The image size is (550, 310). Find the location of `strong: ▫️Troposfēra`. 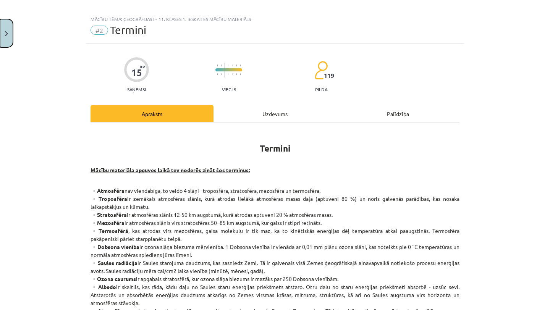

strong: ▫️Troposfēra is located at coordinates (109, 199).